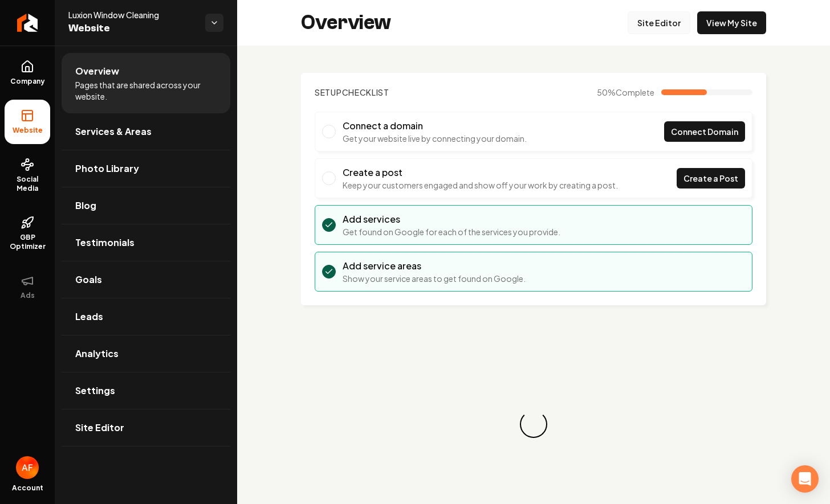 The height and width of the screenshot is (504, 830). I want to click on h3: Add service areas, so click(434, 266).